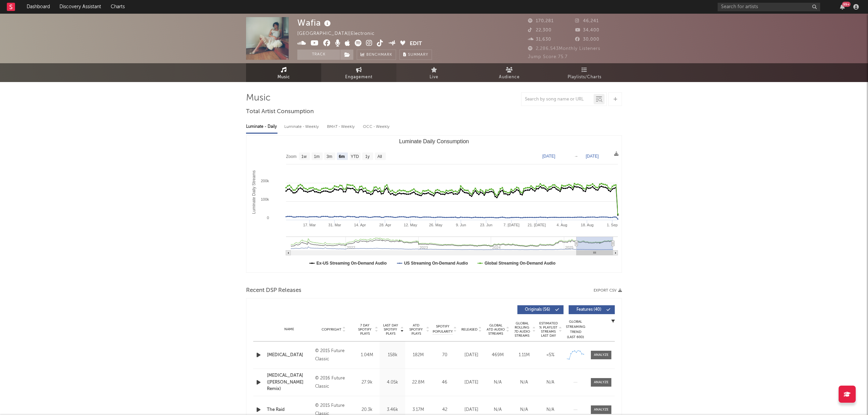 This screenshot has width=868, height=415. I want to click on text: All, so click(380, 157).